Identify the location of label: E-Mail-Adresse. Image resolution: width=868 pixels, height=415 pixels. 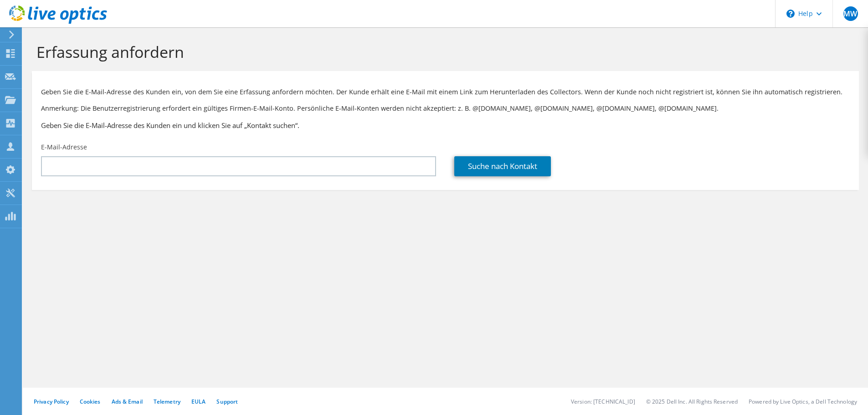
(64, 147).